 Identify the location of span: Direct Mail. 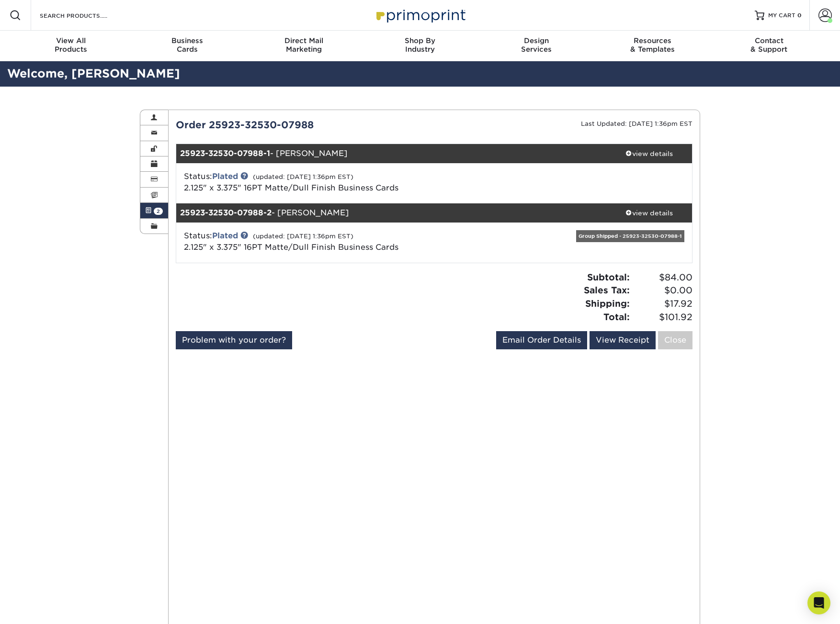
(303, 41).